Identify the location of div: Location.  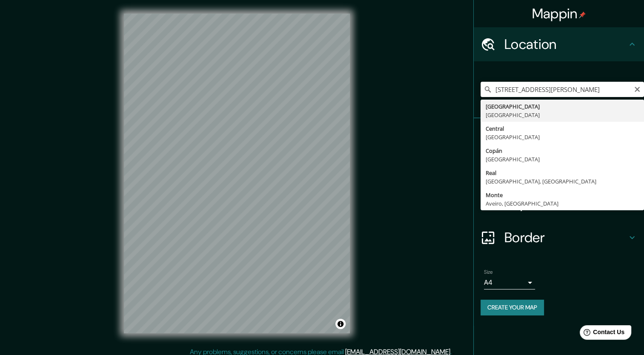
(559, 44).